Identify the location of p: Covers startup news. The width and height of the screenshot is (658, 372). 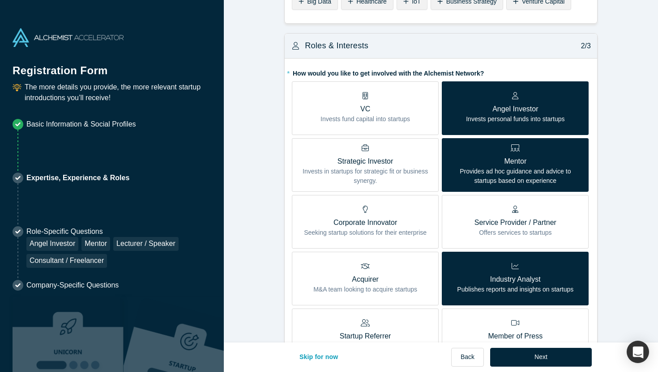
(516, 347).